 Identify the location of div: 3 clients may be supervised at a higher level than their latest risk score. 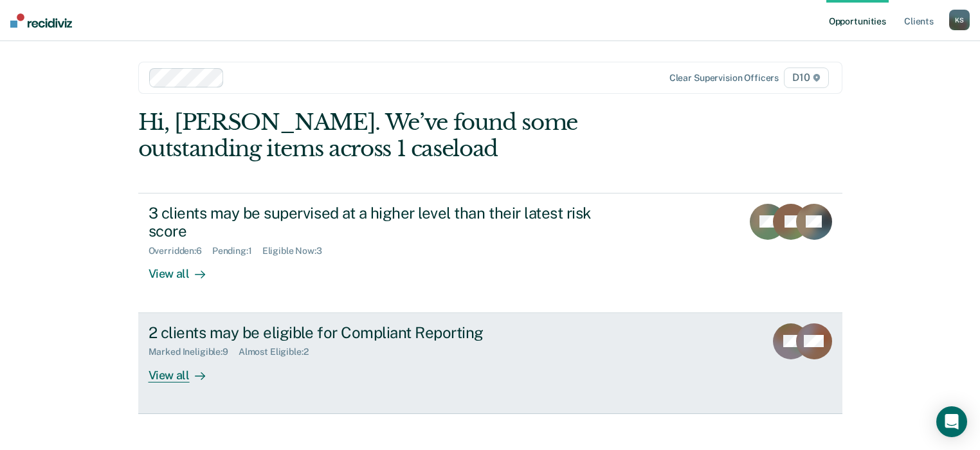
(374, 223).